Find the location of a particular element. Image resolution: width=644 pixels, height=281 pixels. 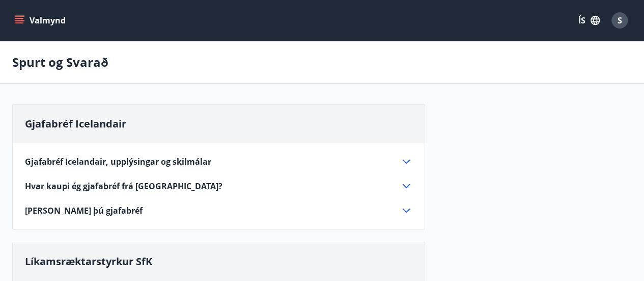

button: S is located at coordinates (620, 21).